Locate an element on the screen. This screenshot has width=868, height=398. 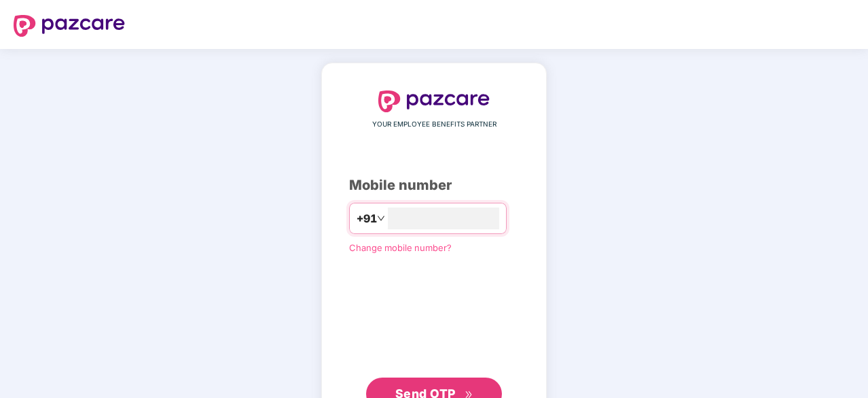
span: +91 is located at coordinates (367, 219).